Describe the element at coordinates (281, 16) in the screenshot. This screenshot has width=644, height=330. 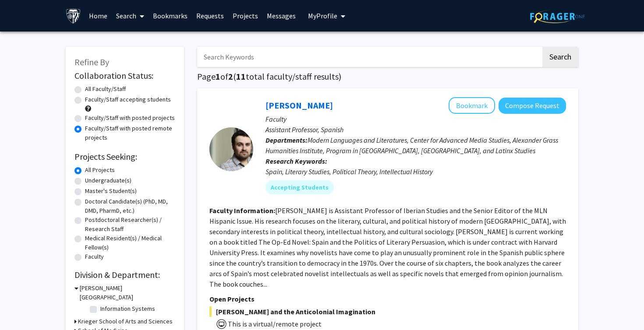
I see `a: Messages` at that location.